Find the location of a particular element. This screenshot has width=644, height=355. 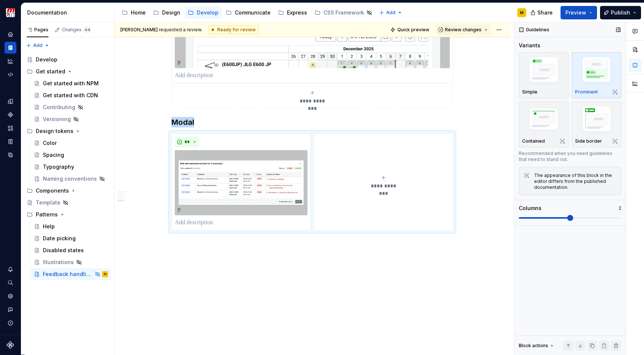

a: Settings is located at coordinates (11, 296).